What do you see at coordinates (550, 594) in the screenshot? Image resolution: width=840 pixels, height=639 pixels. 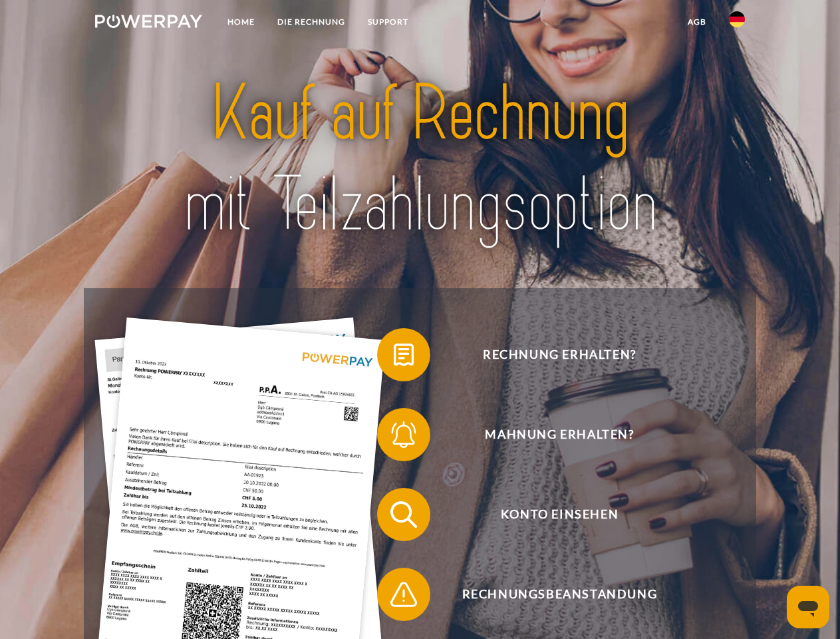 I see `a: Rechnungsbeanstandung` at bounding box center [550, 594].